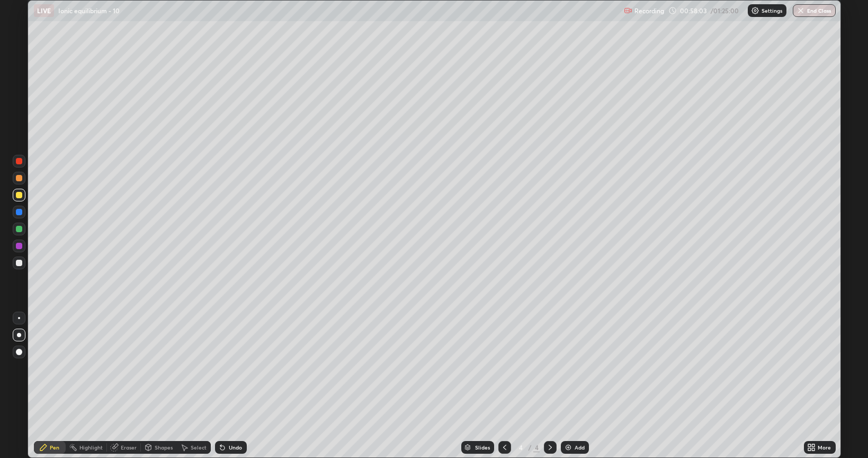  What do you see at coordinates (814, 11) in the screenshot?
I see `button: End Class` at bounding box center [814, 11].